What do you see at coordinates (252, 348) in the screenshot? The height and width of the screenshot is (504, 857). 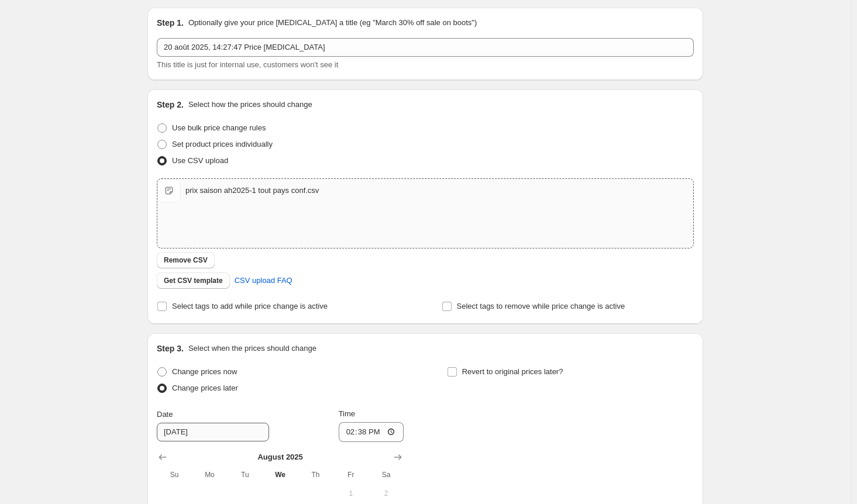 I see `p: Select when the prices should change` at bounding box center [252, 348].